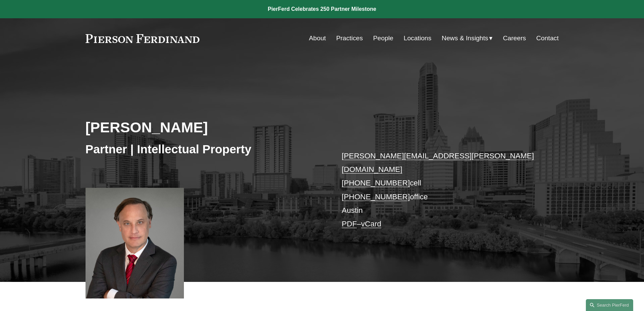 The width and height of the screenshot is (644, 311). I want to click on a: Locations, so click(418, 38).